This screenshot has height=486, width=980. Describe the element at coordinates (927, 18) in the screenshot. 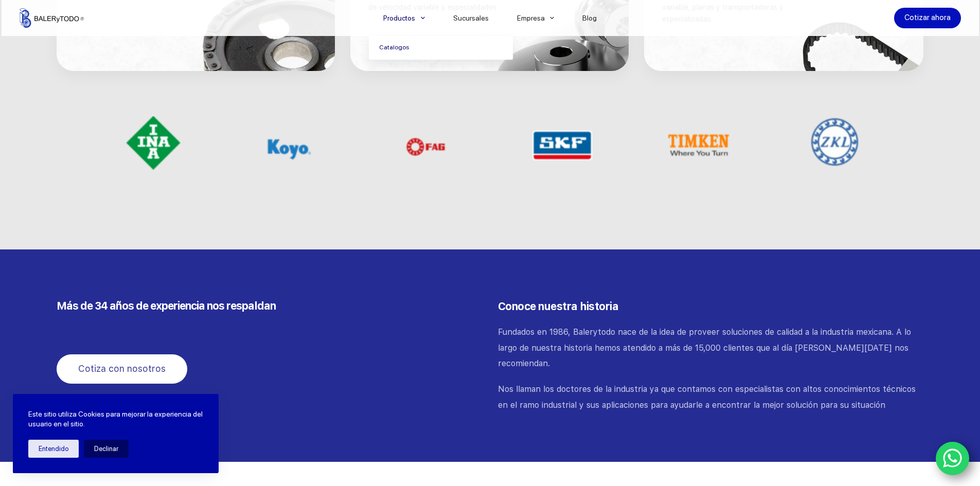

I see `a: Cotizar ahora` at that location.